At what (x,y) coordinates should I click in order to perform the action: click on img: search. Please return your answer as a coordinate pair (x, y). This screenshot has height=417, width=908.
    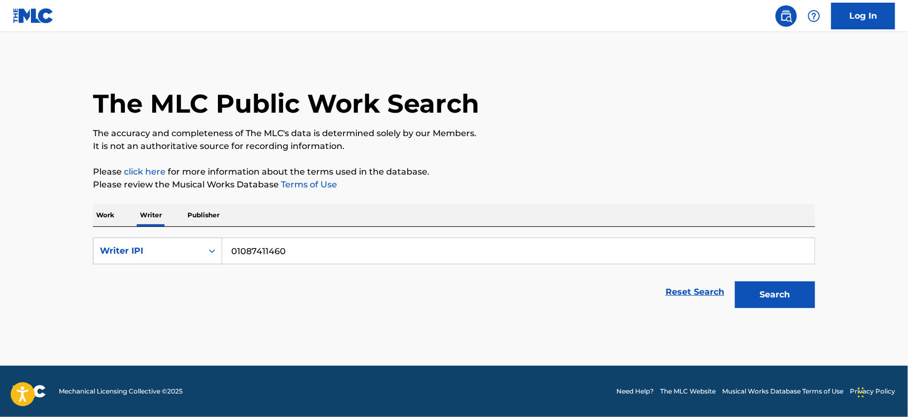
    Looking at the image, I should click on (786, 16).